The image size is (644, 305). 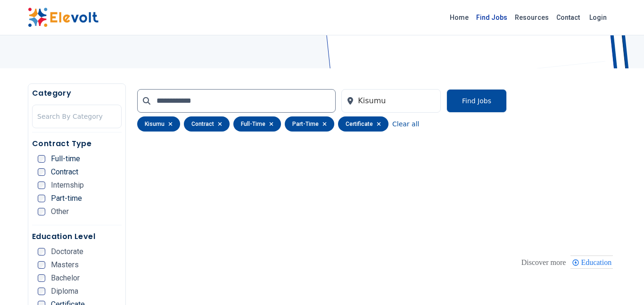 I want to click on input: Diploma, so click(x=41, y=291).